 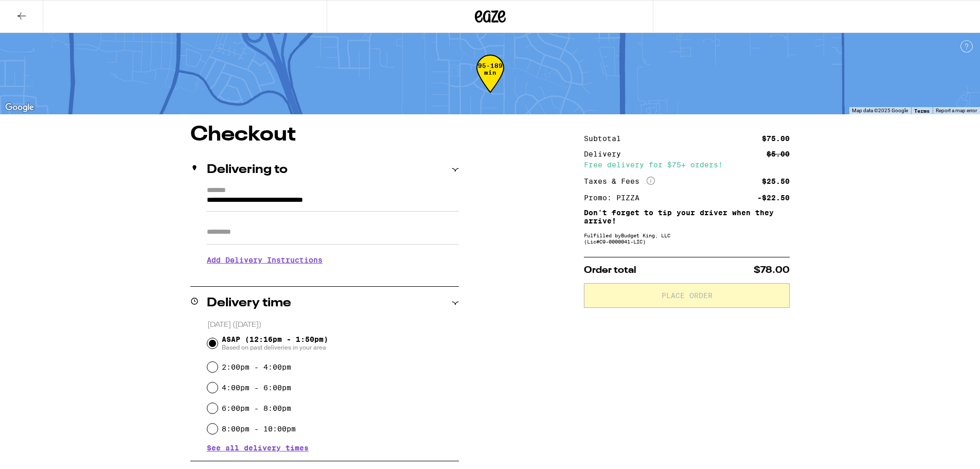 I want to click on div: 95-189 min, so click(x=490, y=82).